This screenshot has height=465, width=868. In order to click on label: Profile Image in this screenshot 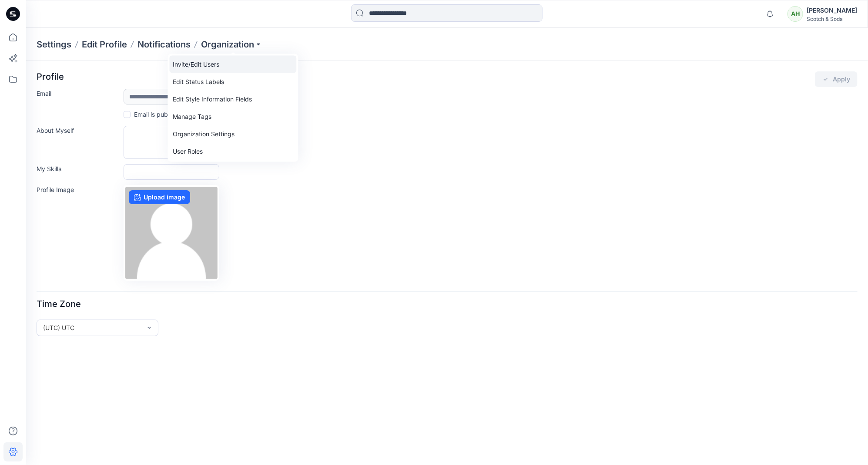, I will do `click(78, 231)`.